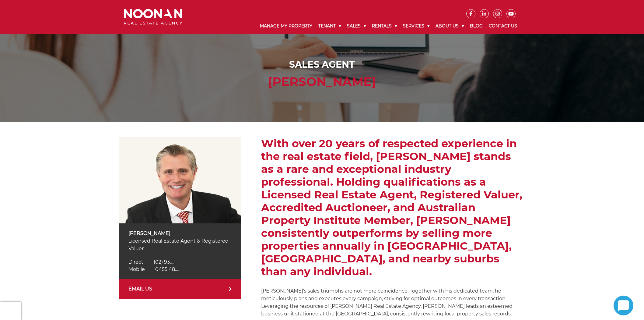 This screenshot has height=320, width=644. I want to click on a: Rentals, so click(384, 26).